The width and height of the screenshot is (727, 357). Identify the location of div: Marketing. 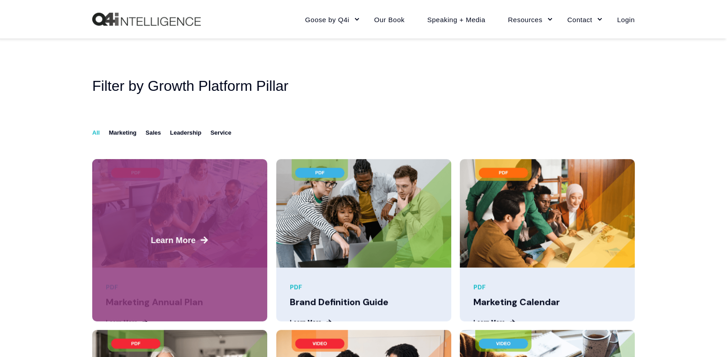
(122, 133).